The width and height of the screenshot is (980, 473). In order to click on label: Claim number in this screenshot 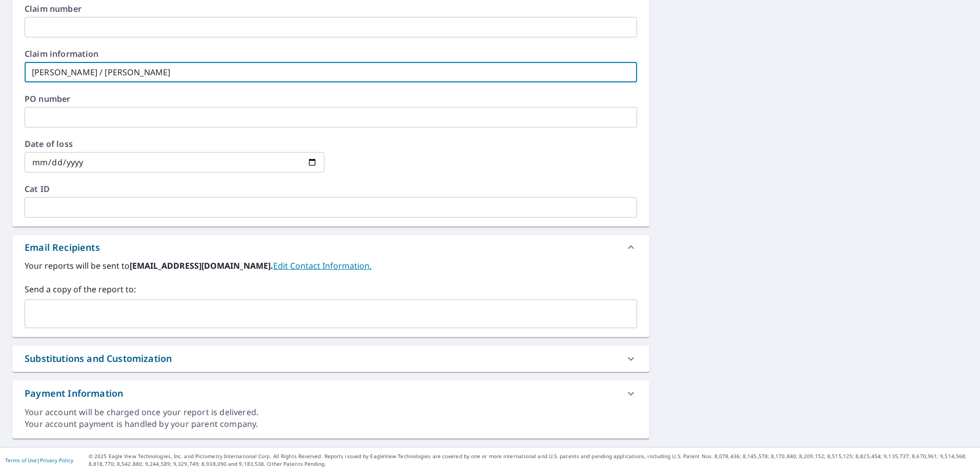, I will do `click(330, 9)`.